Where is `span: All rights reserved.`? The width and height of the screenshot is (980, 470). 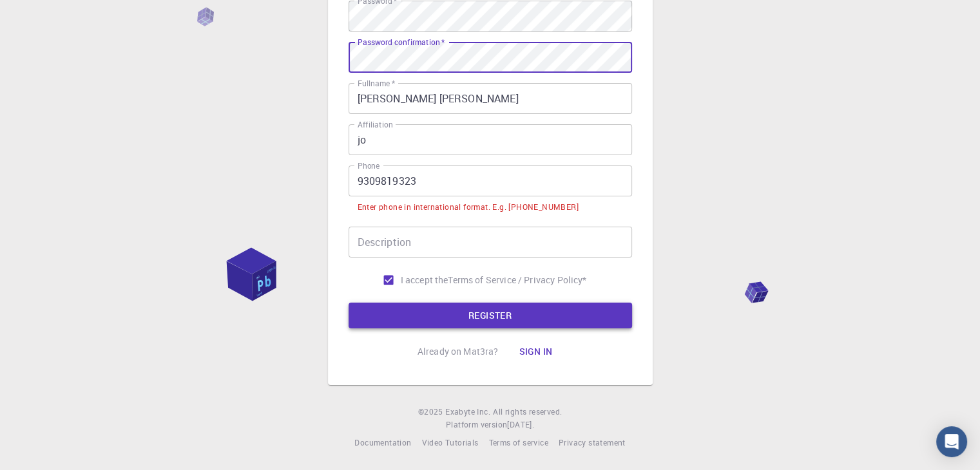
span: All rights reserved. is located at coordinates (527, 412).